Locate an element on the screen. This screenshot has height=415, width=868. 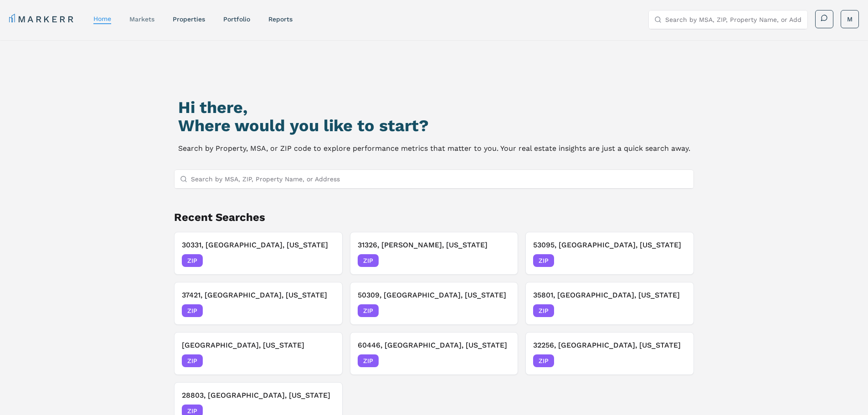
a: markets is located at coordinates (142, 19).